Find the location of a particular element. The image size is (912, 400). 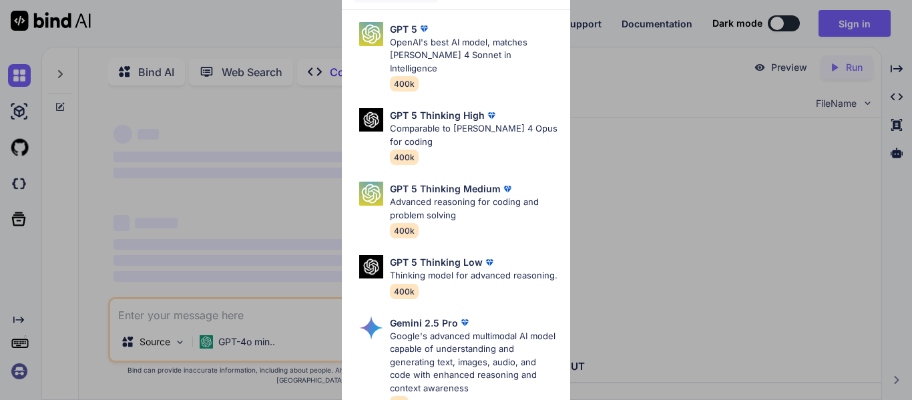

p: GPT 5 Thinking Low is located at coordinates (436, 262).